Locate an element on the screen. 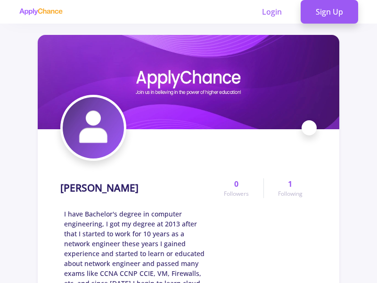  span: Following is located at coordinates (291, 194).